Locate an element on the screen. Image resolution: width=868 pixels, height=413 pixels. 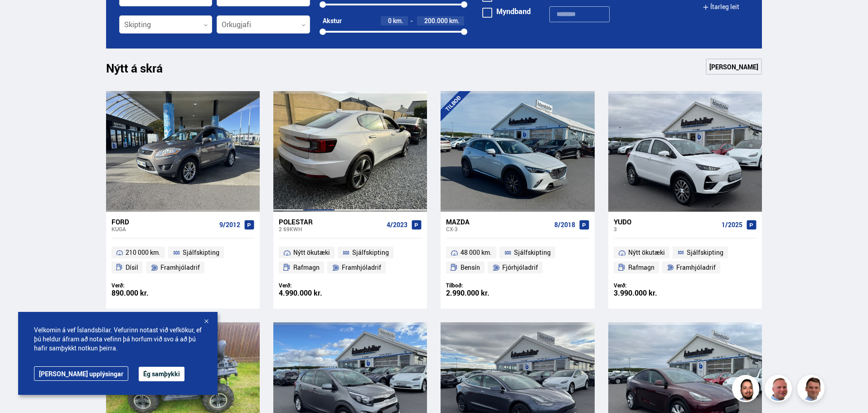
div: CX-3 is located at coordinates (498, 230).